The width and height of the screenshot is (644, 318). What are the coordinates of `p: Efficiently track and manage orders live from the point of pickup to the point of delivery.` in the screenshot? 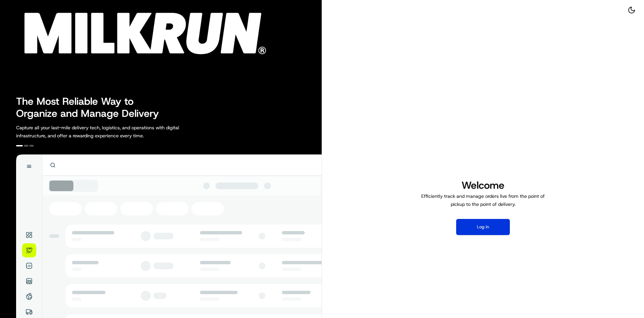 It's located at (483, 200).